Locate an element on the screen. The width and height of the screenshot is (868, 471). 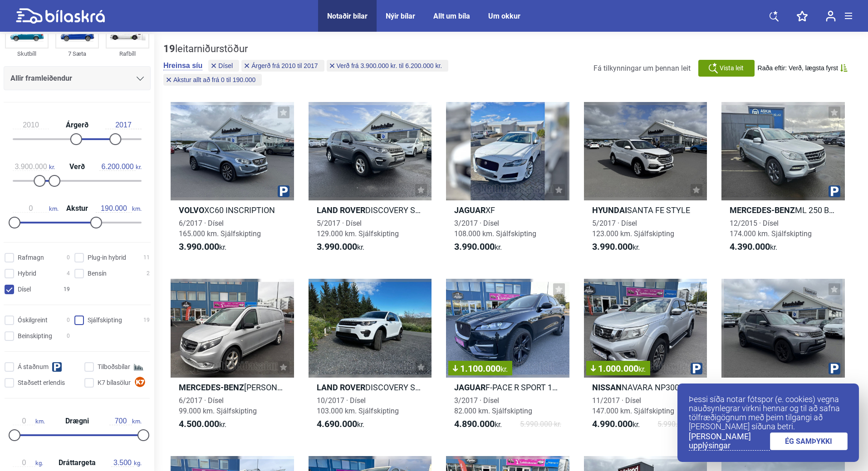
div: Allt um bíla is located at coordinates (451, 16).